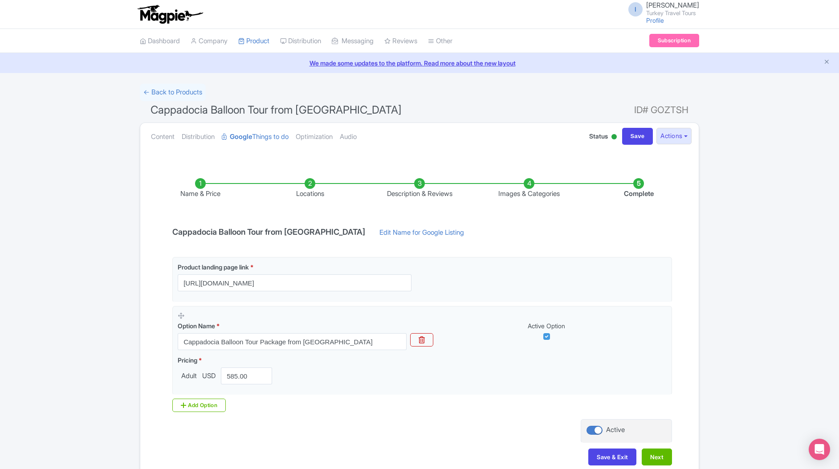 The image size is (839, 469). I want to click on a: Other, so click(440, 41).